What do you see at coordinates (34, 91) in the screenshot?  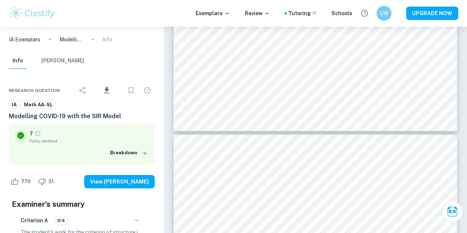 I see `span: Research question` at bounding box center [34, 91].